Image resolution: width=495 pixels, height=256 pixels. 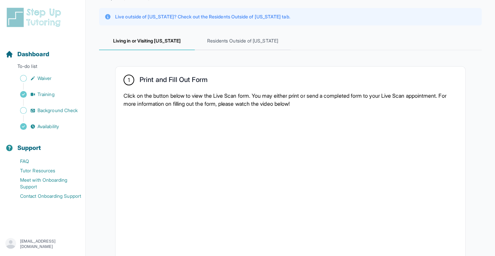 What do you see at coordinates (44, 78) in the screenshot?
I see `span: Waiver` at bounding box center [44, 78].